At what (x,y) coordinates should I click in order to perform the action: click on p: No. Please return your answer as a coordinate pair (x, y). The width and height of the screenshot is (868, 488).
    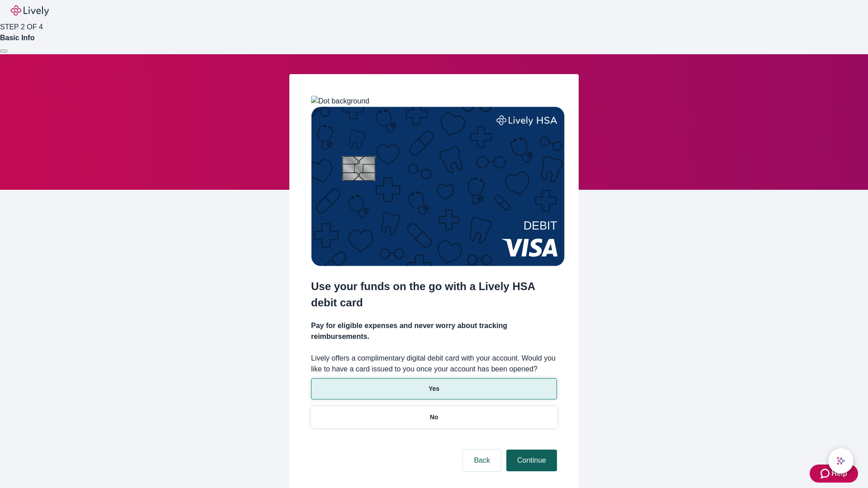
    Looking at the image, I should click on (434, 417).